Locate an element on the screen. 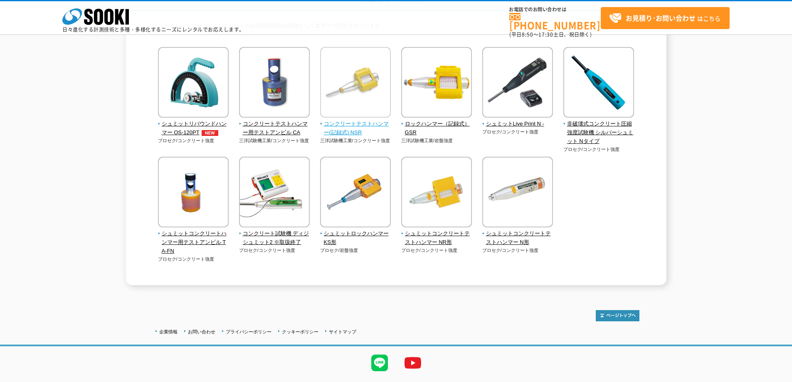 This screenshot has height=382, width=792. a: シュミットLive Print N - is located at coordinates (518, 120).